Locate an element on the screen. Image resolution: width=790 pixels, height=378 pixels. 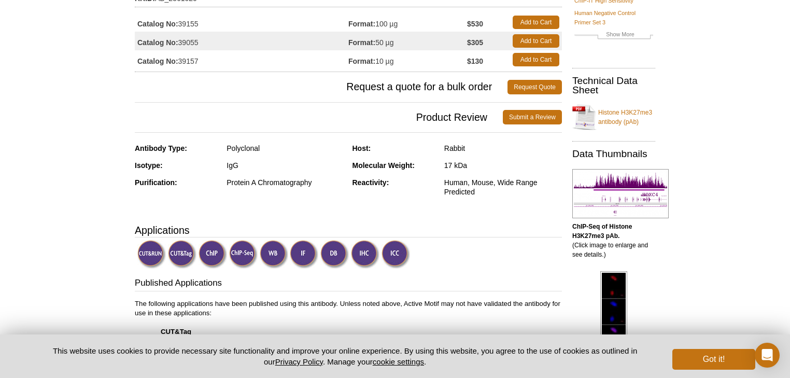
div: IgG is located at coordinates (285, 165).